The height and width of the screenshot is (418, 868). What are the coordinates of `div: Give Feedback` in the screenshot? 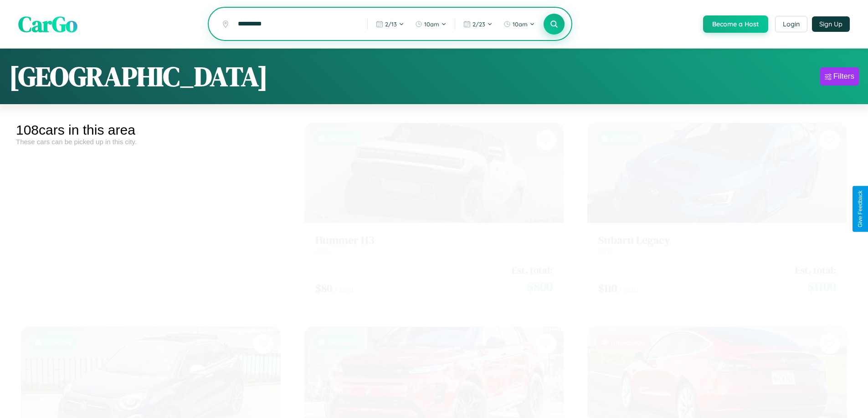 It's located at (860, 209).